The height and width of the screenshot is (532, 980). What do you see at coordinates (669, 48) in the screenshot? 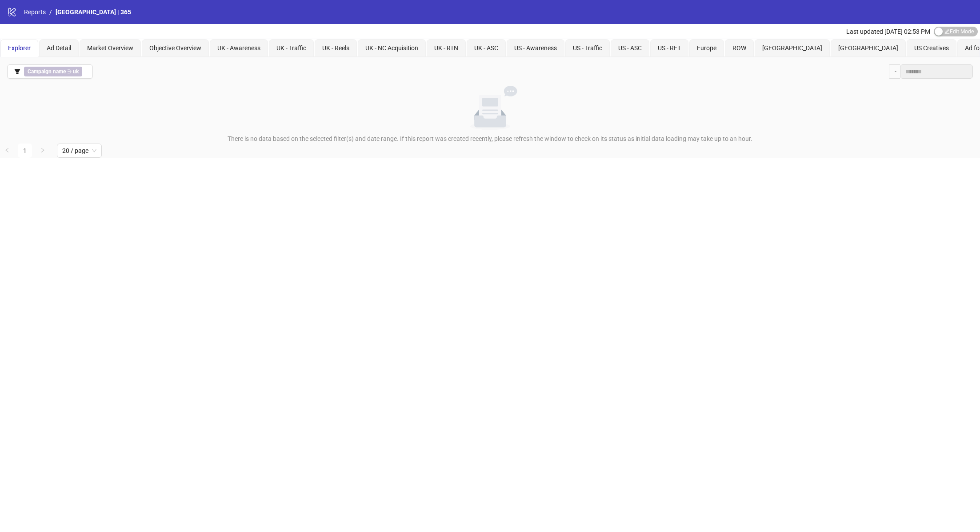
I see `span: US - RET` at bounding box center [669, 48].